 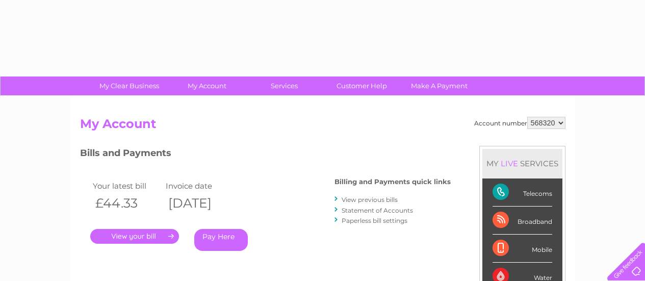 What do you see at coordinates (127, 203) in the screenshot?
I see `th: £44.33` at bounding box center [127, 203].